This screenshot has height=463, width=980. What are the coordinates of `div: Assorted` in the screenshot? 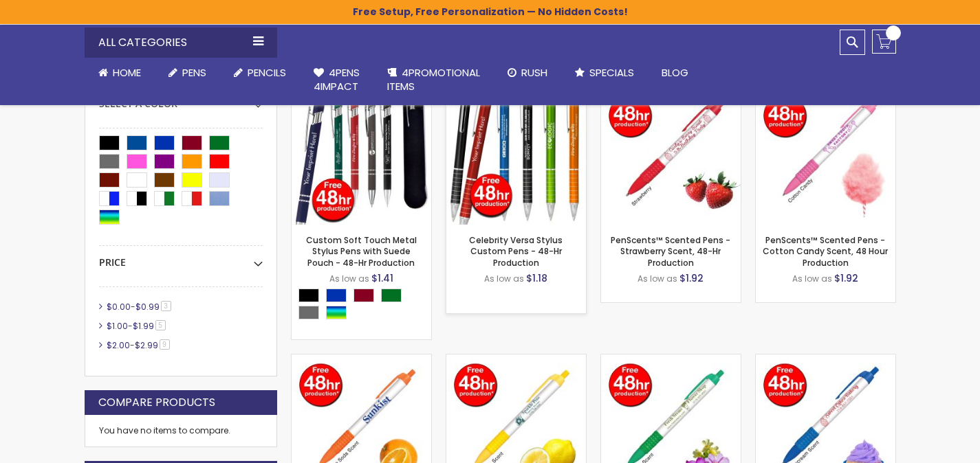 It's located at (336, 313).